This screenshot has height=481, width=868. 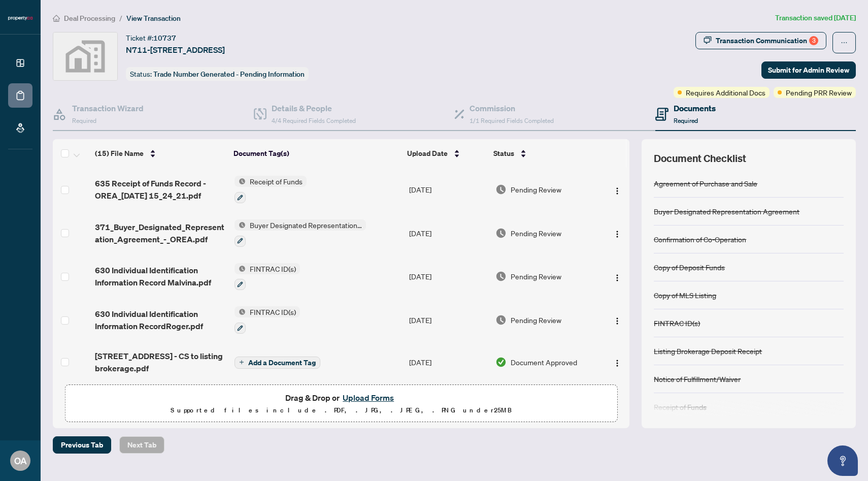 What do you see at coordinates (119, 153) in the screenshot?
I see `span: (15) File Name` at bounding box center [119, 153].